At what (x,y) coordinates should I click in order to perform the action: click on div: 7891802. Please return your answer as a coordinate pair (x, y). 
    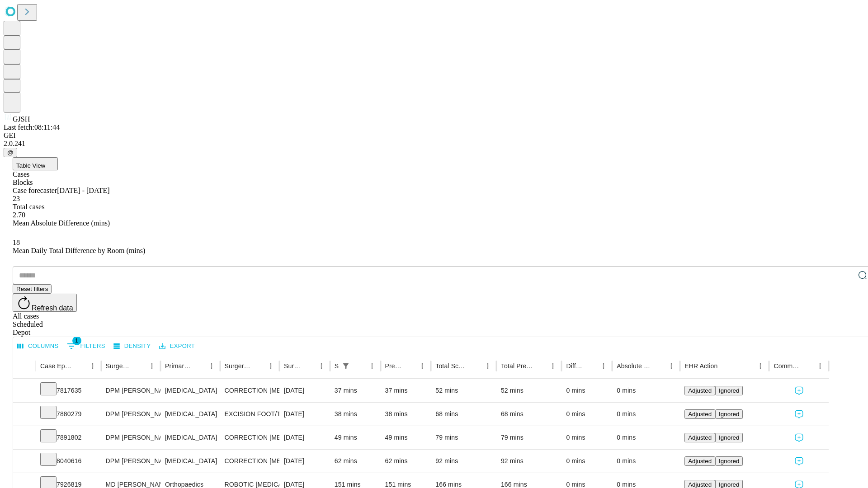
    Looking at the image, I should click on (68, 437).